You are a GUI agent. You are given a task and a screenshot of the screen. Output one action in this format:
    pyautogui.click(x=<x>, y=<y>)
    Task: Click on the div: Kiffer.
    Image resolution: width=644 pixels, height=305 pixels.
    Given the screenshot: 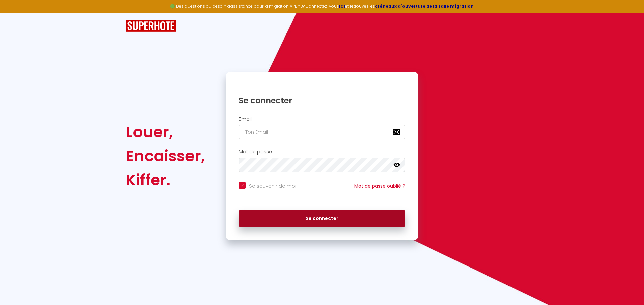 What is the action you would take?
    pyautogui.click(x=166, y=180)
    